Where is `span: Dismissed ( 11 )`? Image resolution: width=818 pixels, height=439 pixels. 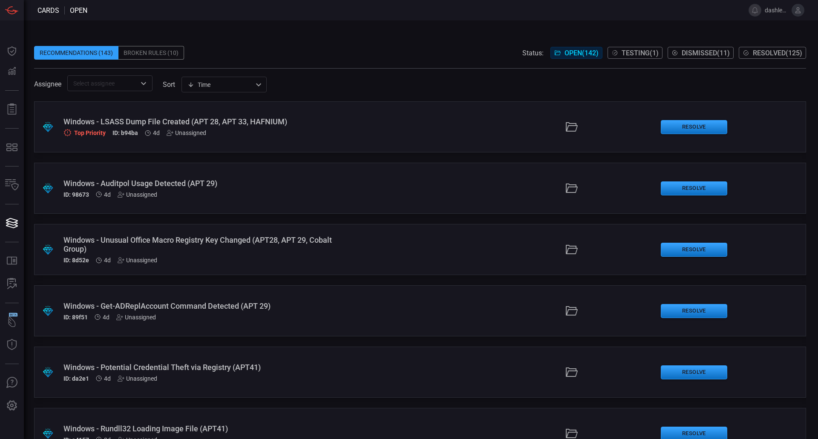
span: Dismissed ( 11 ) is located at coordinates (706, 53).